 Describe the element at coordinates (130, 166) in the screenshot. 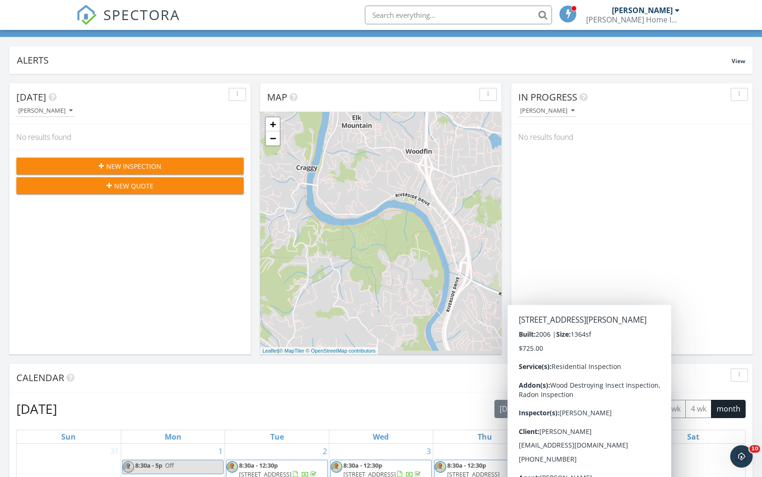

I see `button: New Inspection` at that location.